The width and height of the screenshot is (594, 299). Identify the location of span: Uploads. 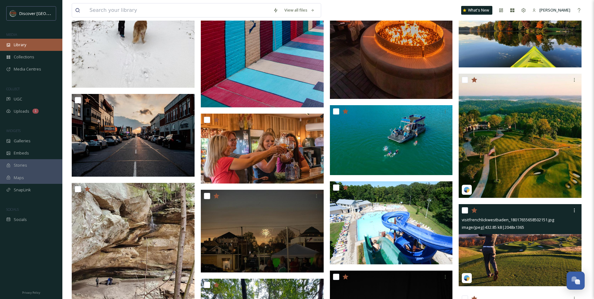
(22, 111).